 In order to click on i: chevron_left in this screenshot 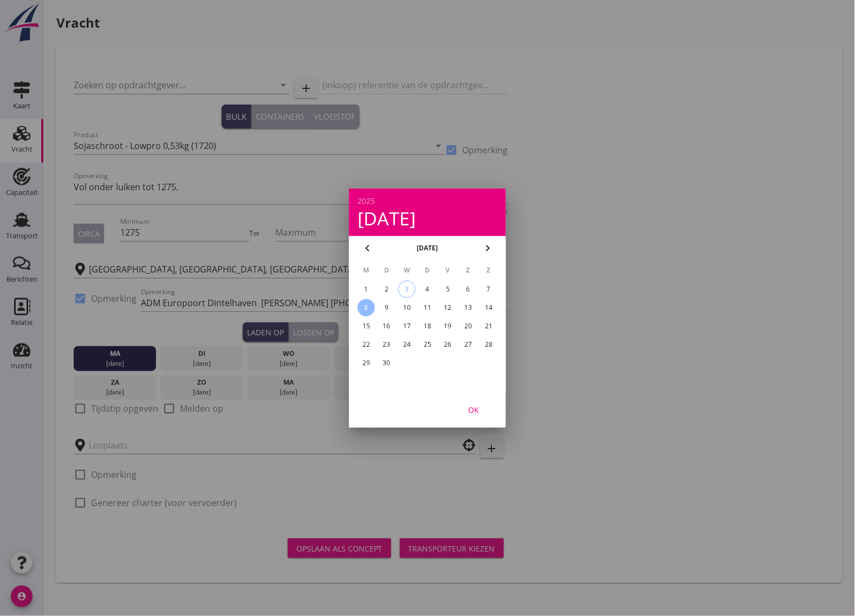, I will do `click(368, 248)`.